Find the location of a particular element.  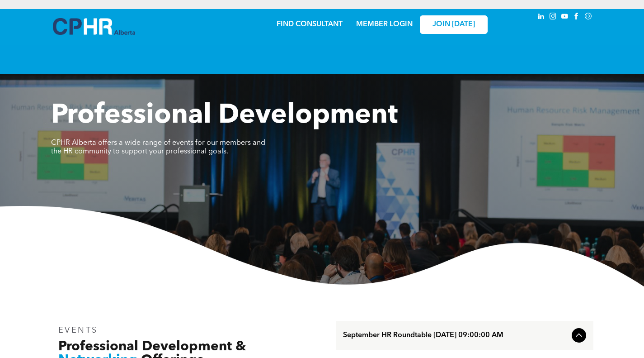

span: Professional Development is located at coordinates (224, 116).